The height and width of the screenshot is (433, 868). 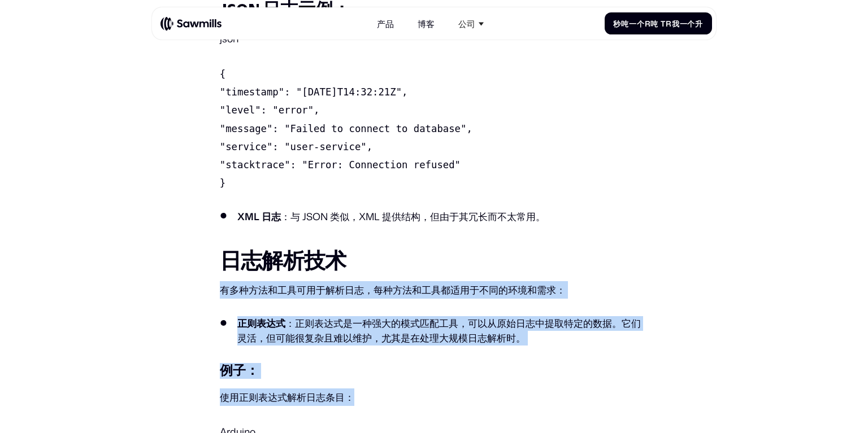 I want to click on font: XML 日志, so click(x=259, y=216).